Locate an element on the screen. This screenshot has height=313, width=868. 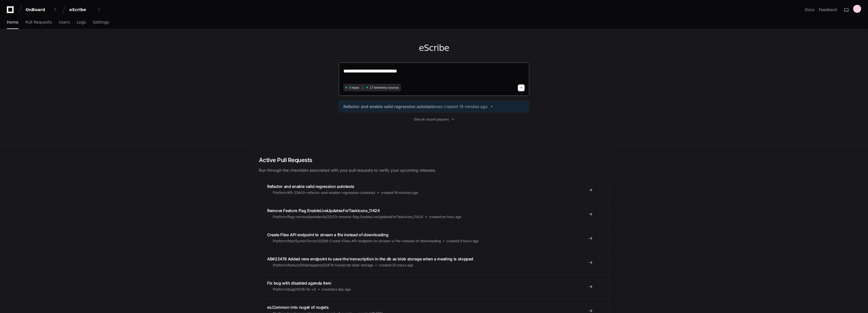
span: created 18 minutes ago is located at coordinates (399, 193).